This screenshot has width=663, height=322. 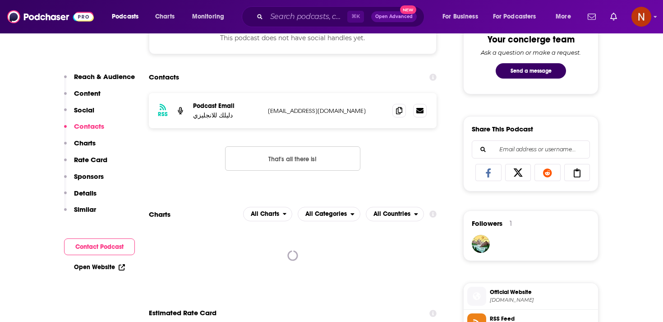 What do you see at coordinates (489, 172) in the screenshot?
I see `a: Share on Facebook` at bounding box center [489, 172].